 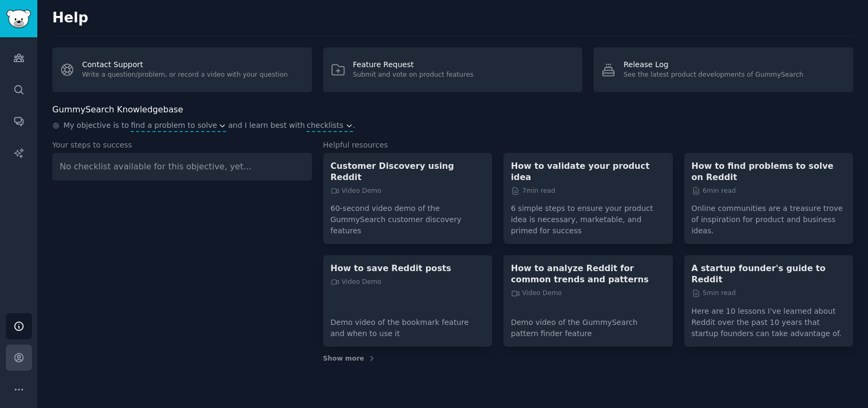 I want to click on p: Demo video of the bookmark feature and when to use it, so click(x=407, y=325).